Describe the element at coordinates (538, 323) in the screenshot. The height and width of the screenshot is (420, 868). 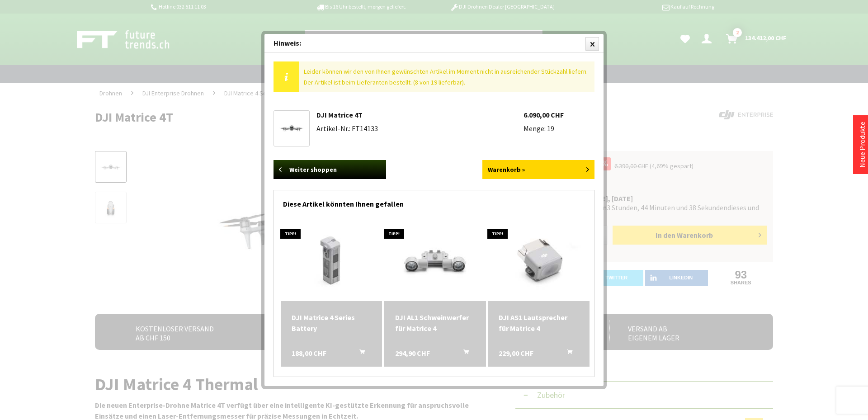
I see `div: DJI AS1 Lautsprecher für Matrice 4` at that location.